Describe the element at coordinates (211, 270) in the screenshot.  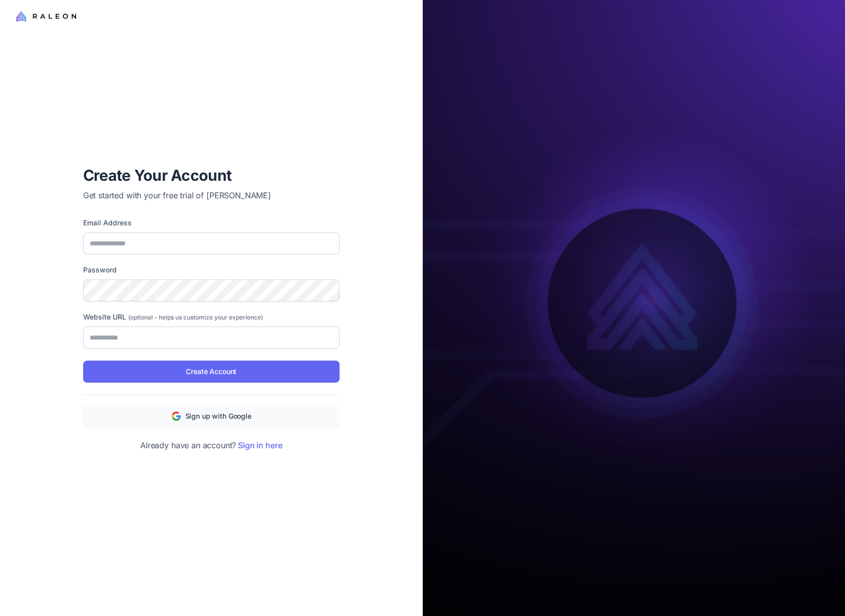
I see `label: Password` at that location.